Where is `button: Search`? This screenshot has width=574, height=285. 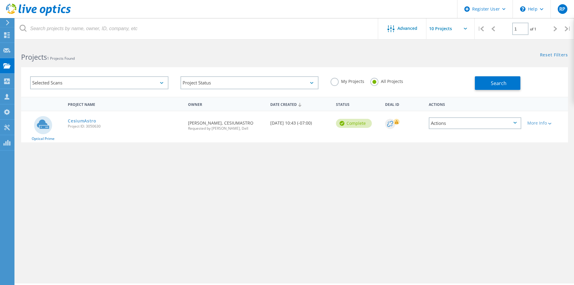
button: Search is located at coordinates (497, 83).